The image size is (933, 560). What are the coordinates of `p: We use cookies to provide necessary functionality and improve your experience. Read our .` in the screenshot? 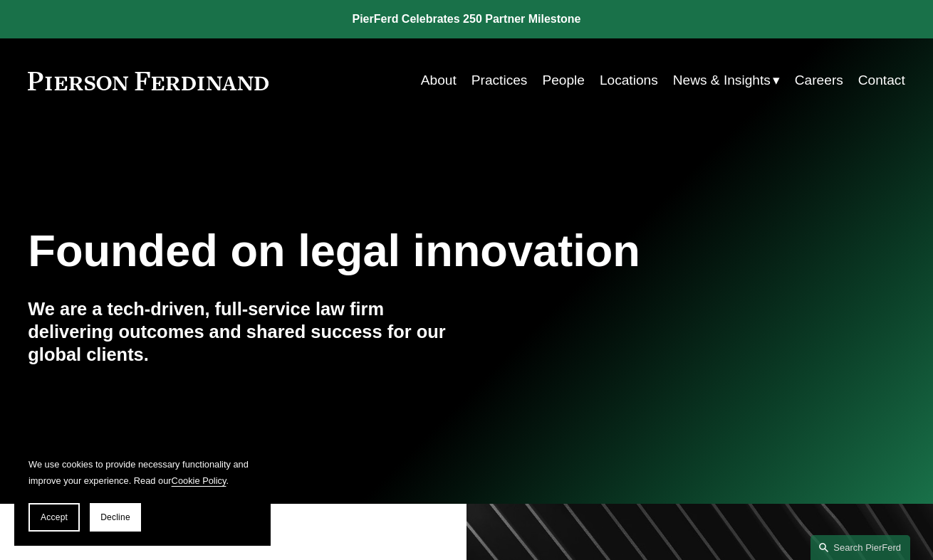 It's located at (143, 473).